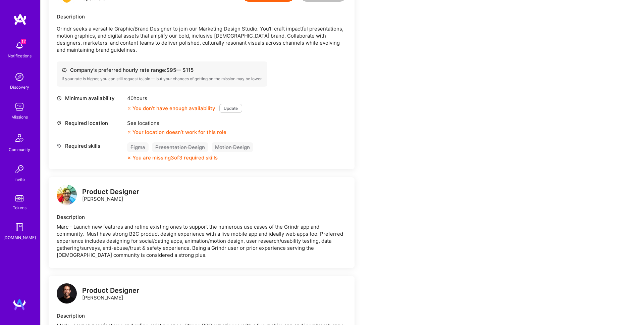 The image size is (644, 325). What do you see at coordinates (20, 56) in the screenshot?
I see `div: Notifications` at bounding box center [20, 56].